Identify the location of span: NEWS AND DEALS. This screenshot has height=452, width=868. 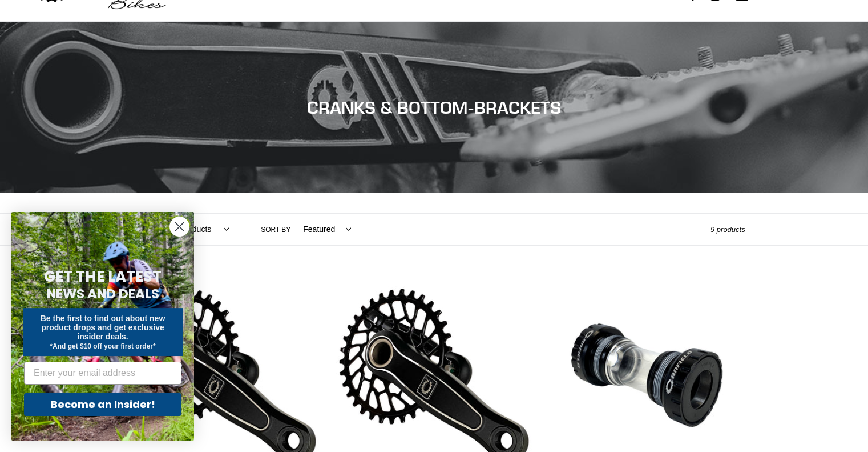
(103, 294).